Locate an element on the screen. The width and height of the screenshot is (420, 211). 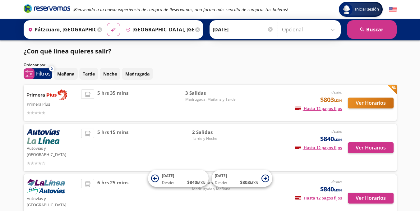
input: Elegir Fecha is located at coordinates (243, 30).